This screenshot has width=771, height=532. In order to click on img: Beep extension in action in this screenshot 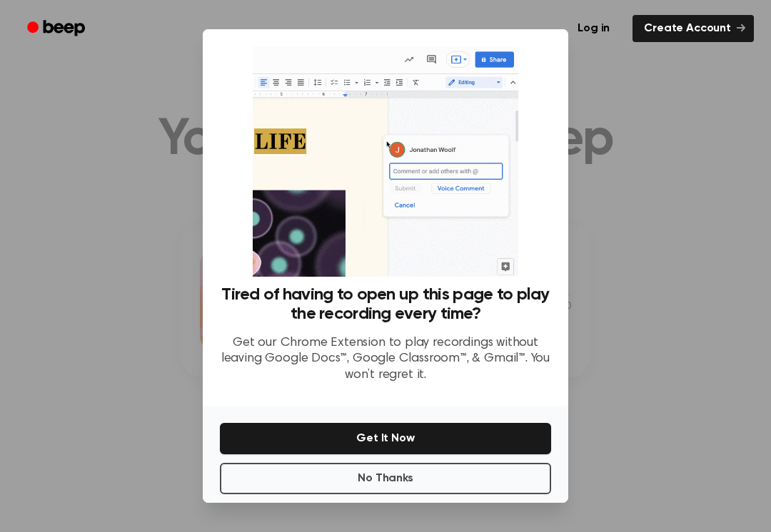, I will do `click(385, 161)`.